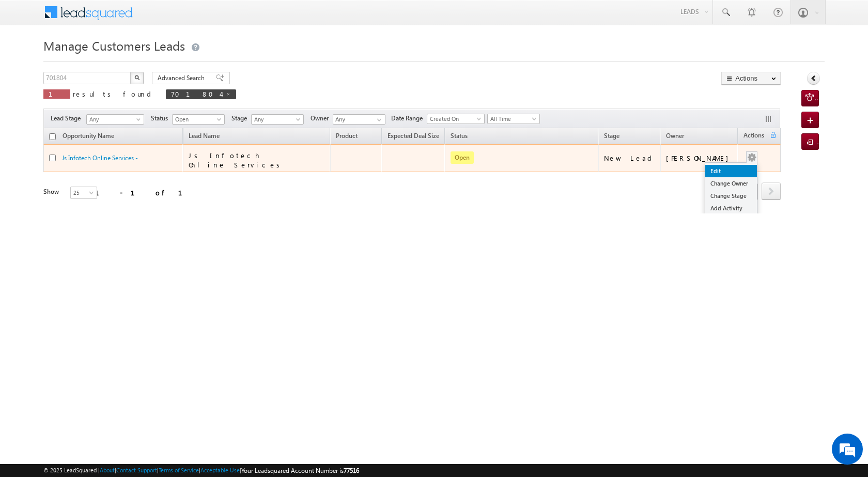 The width and height of the screenshot is (868, 477). Describe the element at coordinates (113, 93) in the screenshot. I see `span: results found` at that location.